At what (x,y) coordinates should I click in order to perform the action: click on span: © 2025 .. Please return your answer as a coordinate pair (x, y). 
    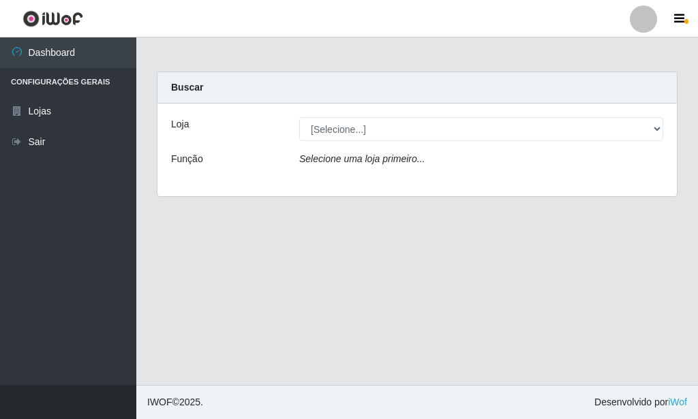
    Looking at the image, I should click on (175, 402).